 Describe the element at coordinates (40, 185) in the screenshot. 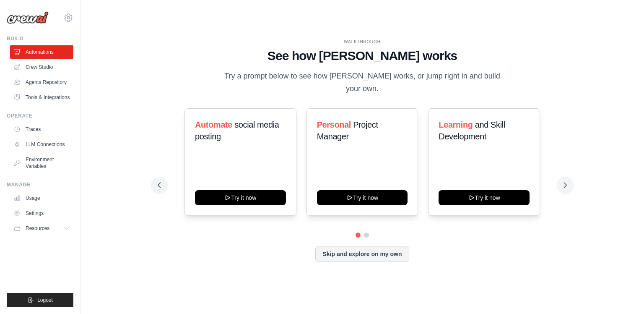

I see `div: Manage` at that location.